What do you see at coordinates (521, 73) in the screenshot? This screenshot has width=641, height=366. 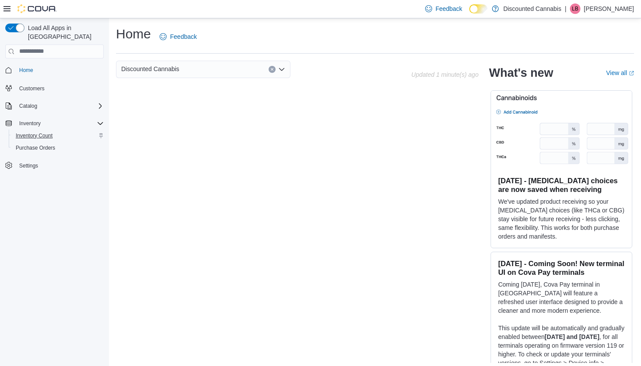 I see `h2: What's new` at bounding box center [521, 73].